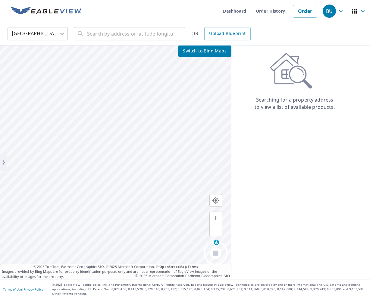 This screenshot has width=370, height=299. I want to click on a: OpenStreetMap, so click(173, 266).